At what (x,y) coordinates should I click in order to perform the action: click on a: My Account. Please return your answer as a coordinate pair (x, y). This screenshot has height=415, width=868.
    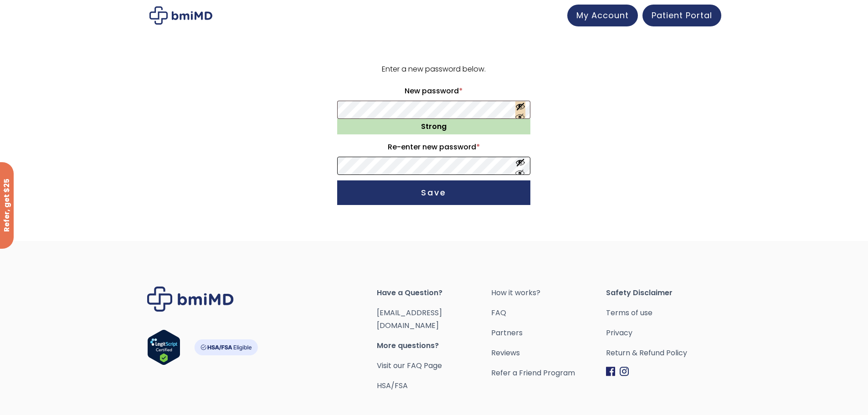
    Looking at the image, I should click on (603, 15).